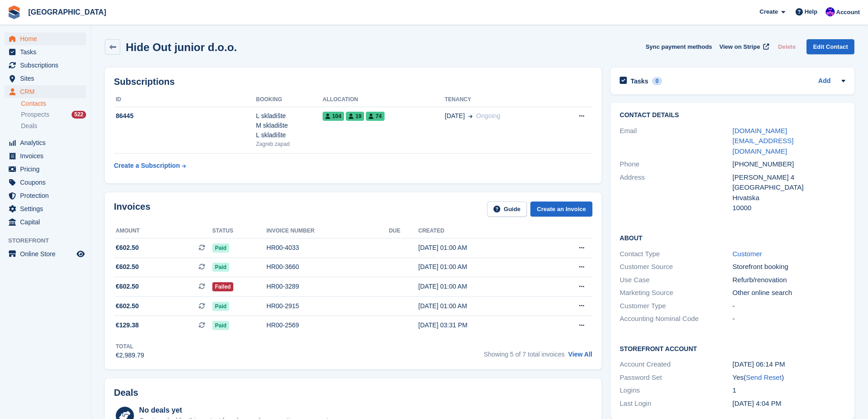 The height and width of the screenshot is (419, 868). What do you see at coordinates (29, 126) in the screenshot?
I see `span: Deals` at bounding box center [29, 126].